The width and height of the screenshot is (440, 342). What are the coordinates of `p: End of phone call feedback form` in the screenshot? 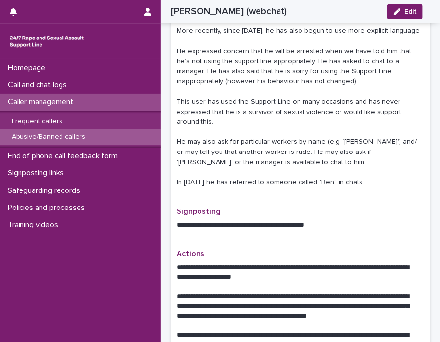 It's located at (64, 156).